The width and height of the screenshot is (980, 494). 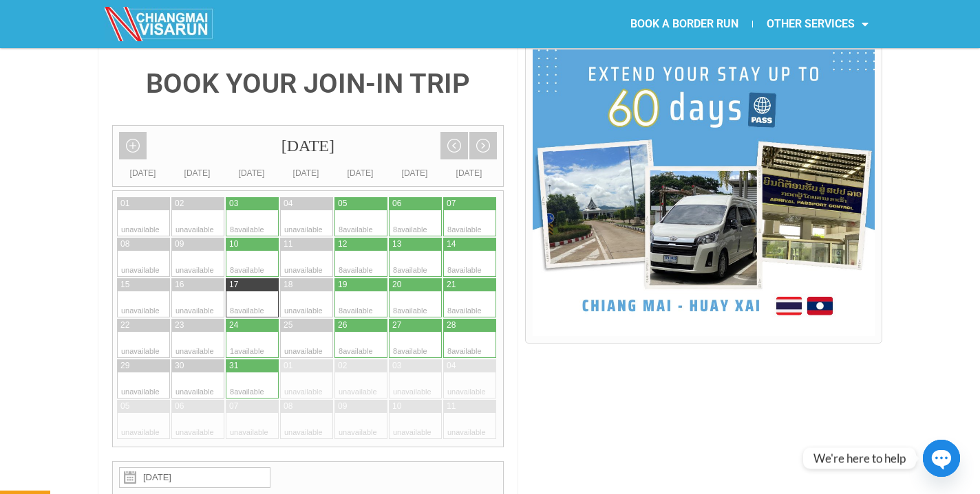 What do you see at coordinates (234, 325) in the screenshot?
I see `div: 24` at bounding box center [234, 325].